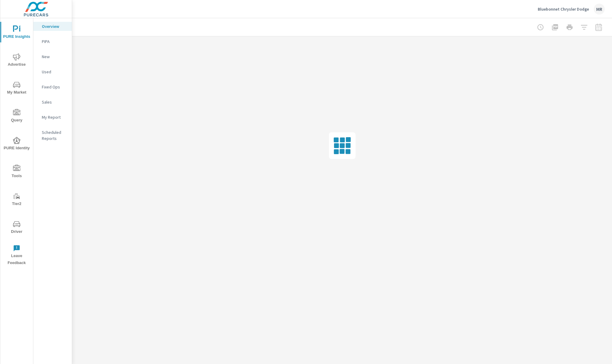  Describe the element at coordinates (54, 57) in the screenshot. I see `p: New` at that location.